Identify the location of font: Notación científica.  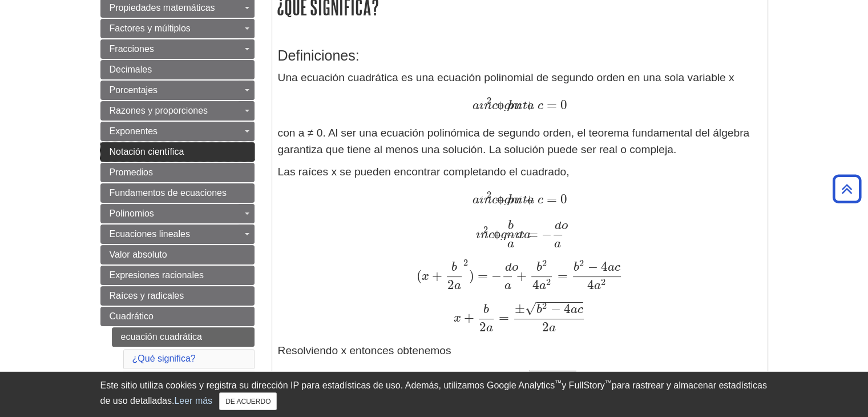
(147, 151).